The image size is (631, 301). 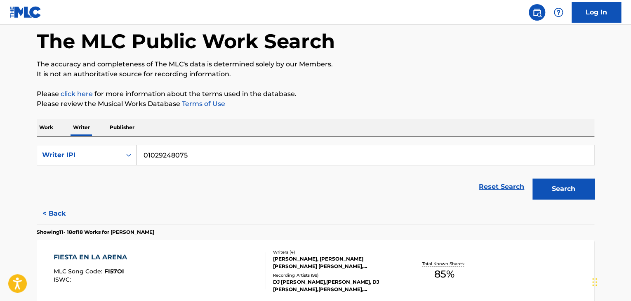 I want to click on p: Work, so click(x=46, y=128).